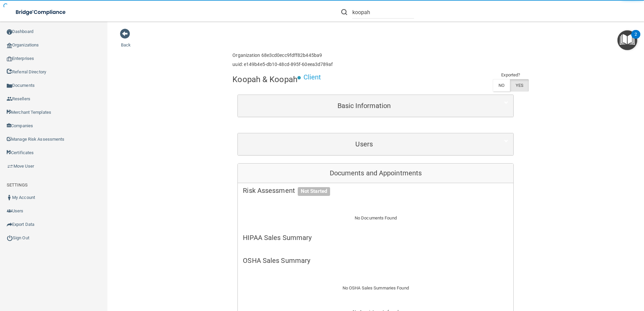  I want to click on img: icon-export.b9366987.png, so click(9, 224).